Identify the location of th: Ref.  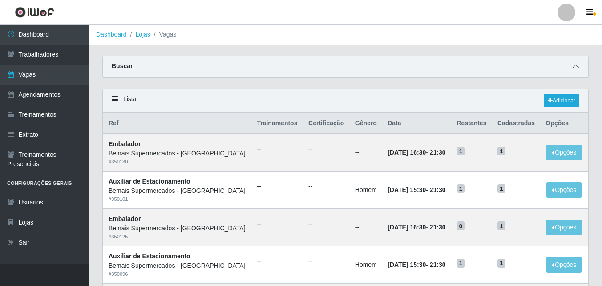
(178, 123).